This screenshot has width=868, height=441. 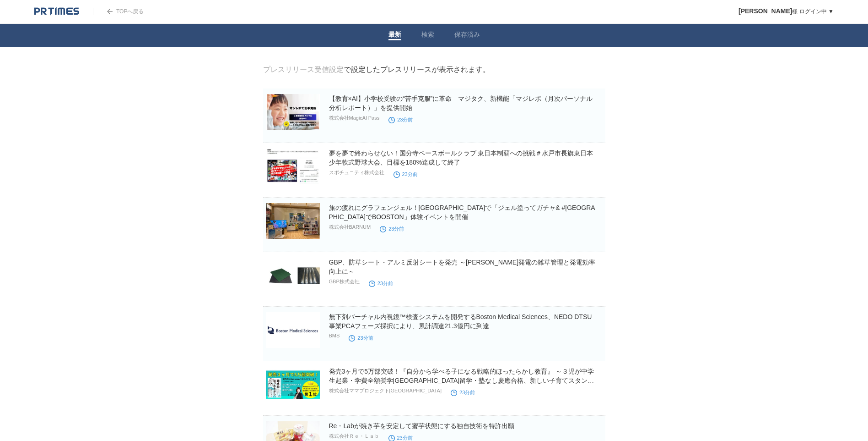 I want to click on p: 株式会社MagicAl Pass, so click(x=354, y=118).